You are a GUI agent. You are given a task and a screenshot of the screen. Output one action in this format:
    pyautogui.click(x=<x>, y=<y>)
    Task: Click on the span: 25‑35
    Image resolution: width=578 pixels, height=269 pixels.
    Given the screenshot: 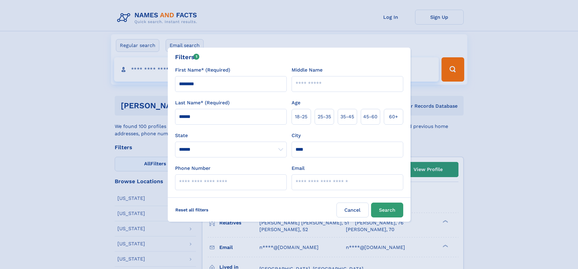 What is the action you would take?
    pyautogui.click(x=324, y=117)
    